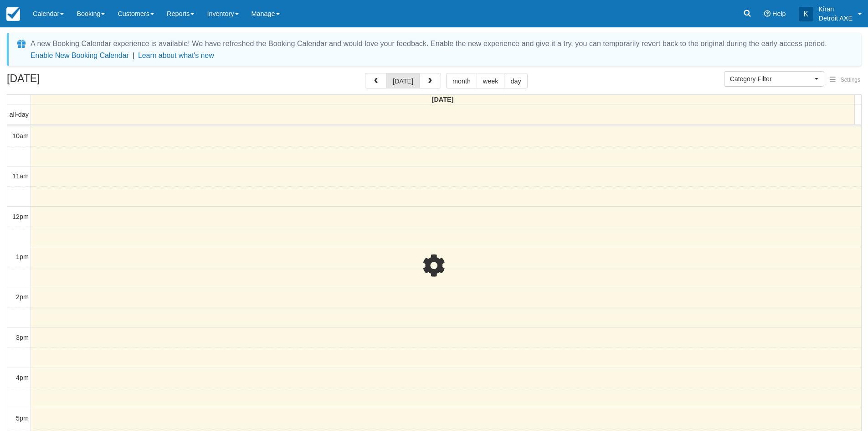 The height and width of the screenshot is (431, 868). I want to click on span: 3pm, so click(22, 337).